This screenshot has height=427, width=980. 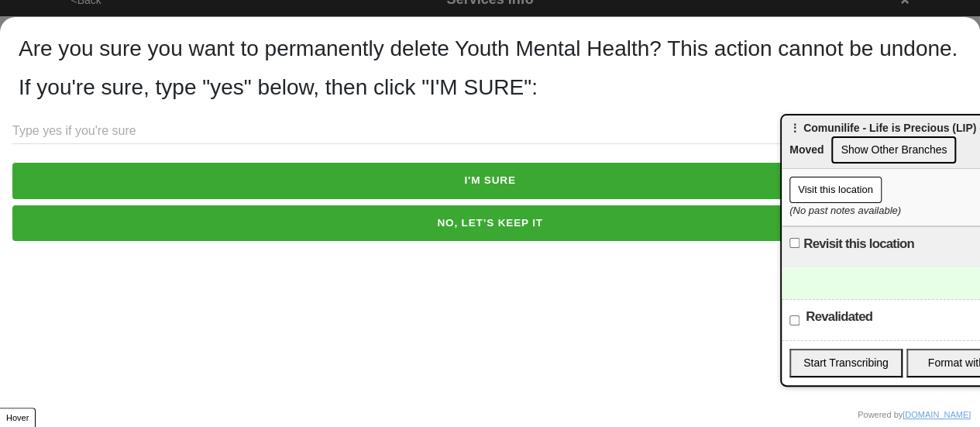 I want to click on label: Revalidated, so click(x=839, y=317).